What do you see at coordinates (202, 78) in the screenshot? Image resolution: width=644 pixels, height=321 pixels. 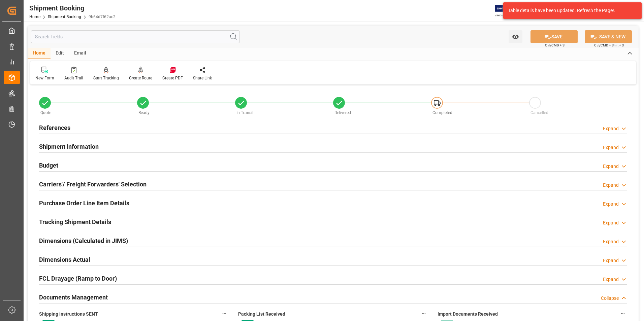 I see `div: Share Link` at bounding box center [202, 78].